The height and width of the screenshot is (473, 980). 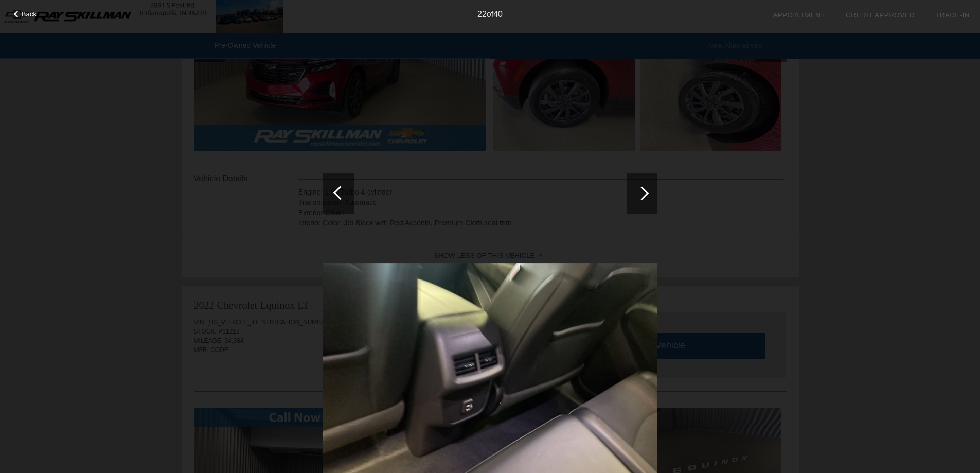 I want to click on a: Credit Approved, so click(x=880, y=15).